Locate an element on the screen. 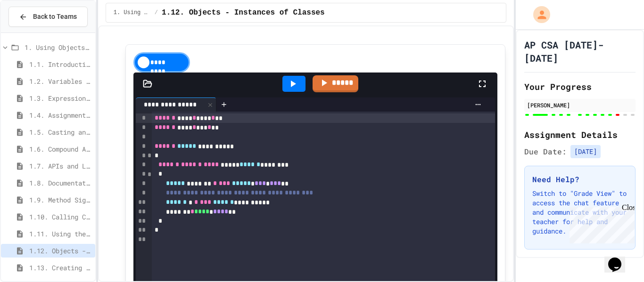 The width and height of the screenshot is (644, 282). span: 1.10. Calling Class Methods is located at coordinates (60, 217).